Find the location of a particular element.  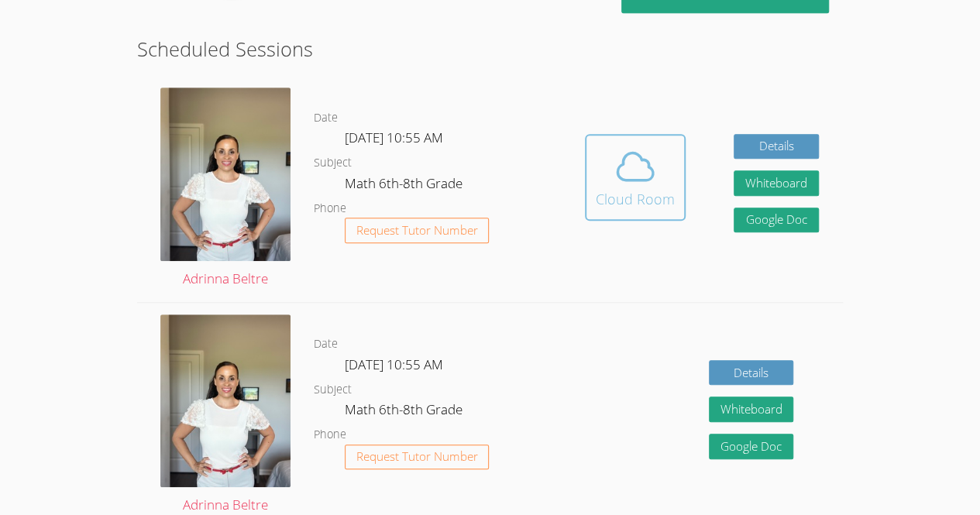

h2: Scheduled Sessions is located at coordinates (490, 49).